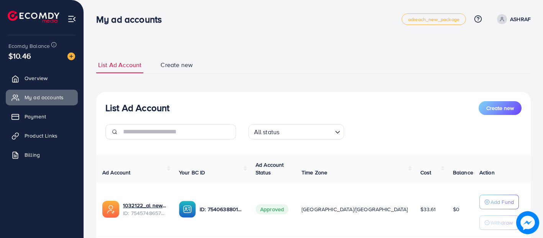  What do you see at coordinates (42, 136) in the screenshot?
I see `a: Product Links` at bounding box center [42, 136].